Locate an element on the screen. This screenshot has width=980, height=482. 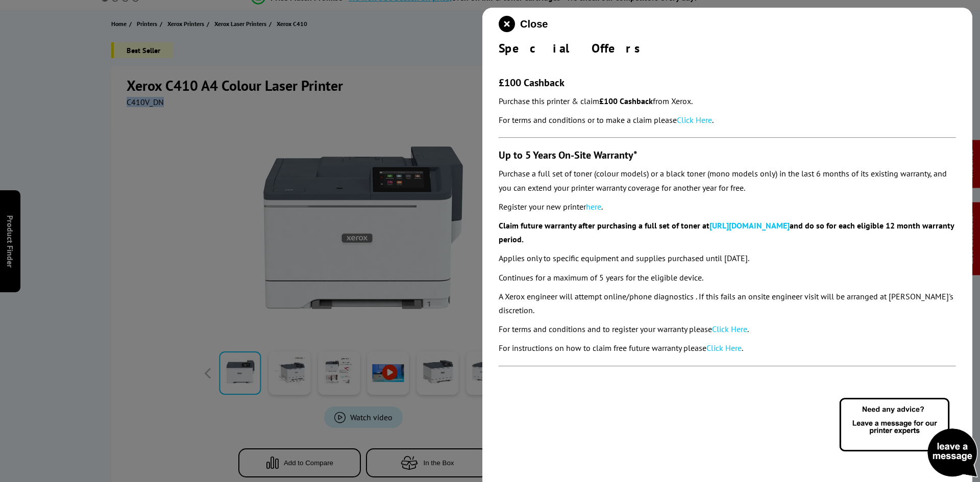
p: Continues for a maximum of 5 years for the eligible device. is located at coordinates (727, 277).